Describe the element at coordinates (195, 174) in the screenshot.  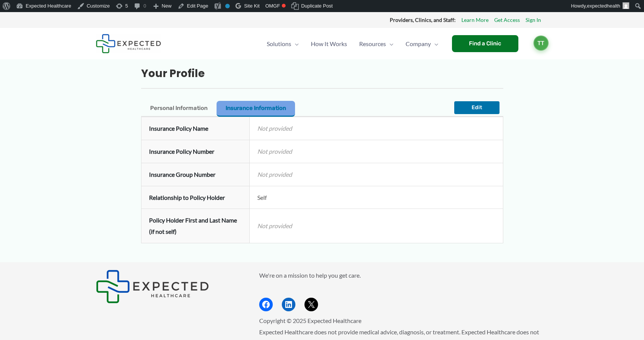
I see `th: Insurance Group Number` at that location.